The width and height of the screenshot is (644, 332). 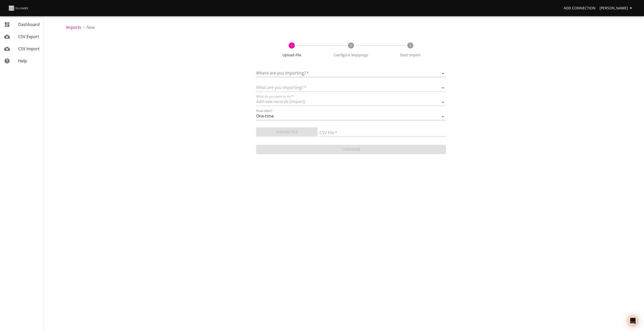 What do you see at coordinates (292, 45) in the screenshot?
I see `text: 1` at bounding box center [292, 45].